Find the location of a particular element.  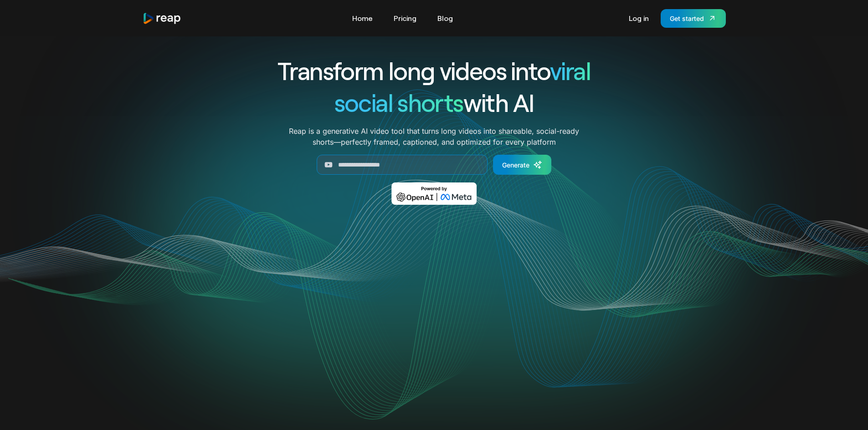

a: Blog is located at coordinates (445, 18).